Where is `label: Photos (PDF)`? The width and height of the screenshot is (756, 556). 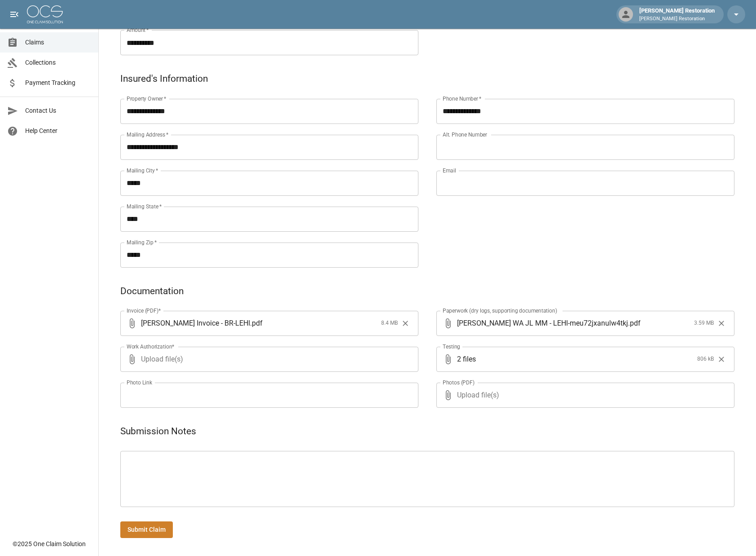 label: Photos (PDF) is located at coordinates (459, 382).